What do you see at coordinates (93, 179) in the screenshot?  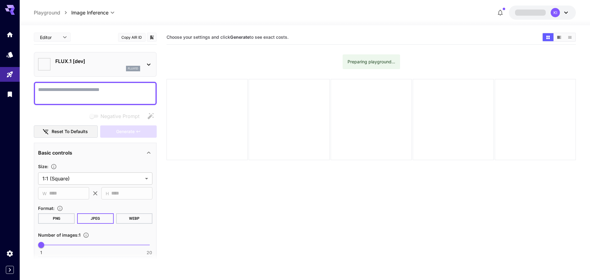 I see `span: 1:1 (Square)` at bounding box center [93, 179].